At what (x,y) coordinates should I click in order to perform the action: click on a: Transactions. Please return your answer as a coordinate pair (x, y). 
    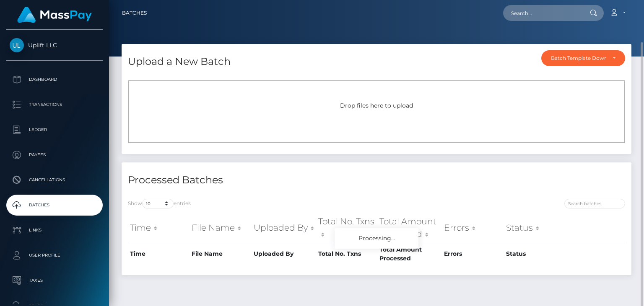
    Looking at the image, I should click on (54, 105).